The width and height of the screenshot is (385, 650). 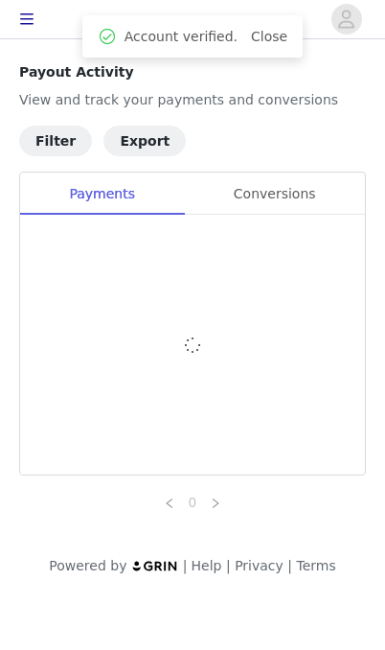 What do you see at coordinates (102, 194) in the screenshot?
I see `div: Payments` at bounding box center [102, 194].